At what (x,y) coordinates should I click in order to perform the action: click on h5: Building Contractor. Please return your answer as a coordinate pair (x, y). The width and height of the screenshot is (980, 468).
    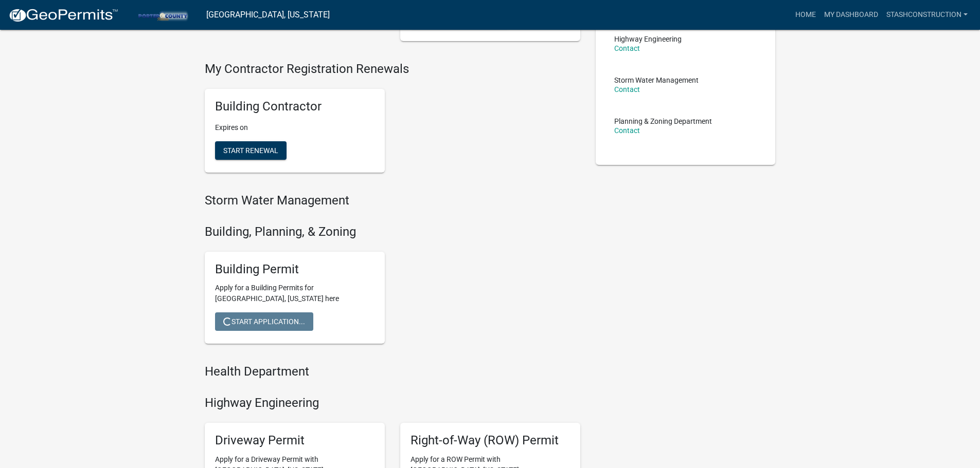
    Looking at the image, I should click on (295, 106).